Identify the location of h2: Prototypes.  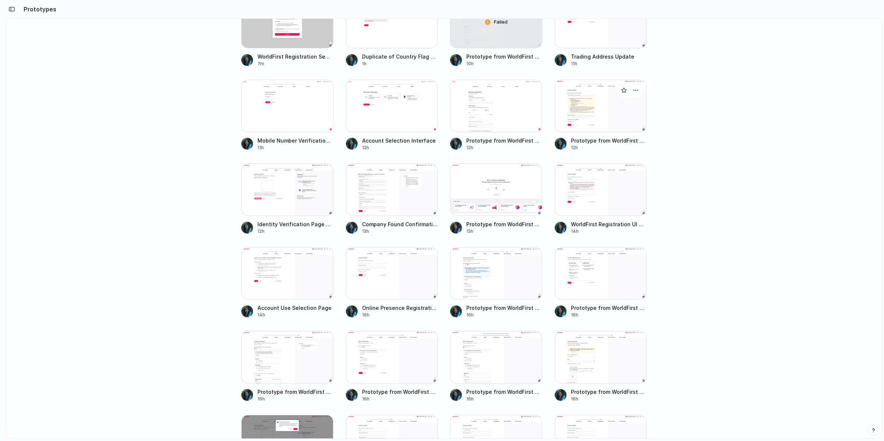
(38, 9).